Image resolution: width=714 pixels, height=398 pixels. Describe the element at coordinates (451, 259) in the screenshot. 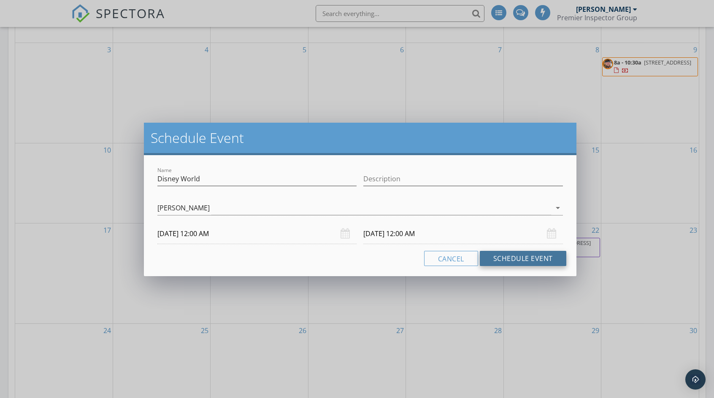

I see `button: Cancel` at that location.